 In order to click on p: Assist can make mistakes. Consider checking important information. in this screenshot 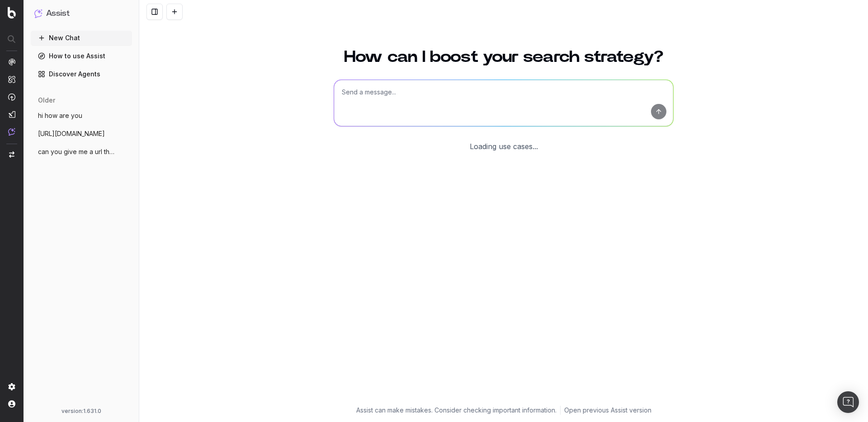, I will do `click(456, 410)`.